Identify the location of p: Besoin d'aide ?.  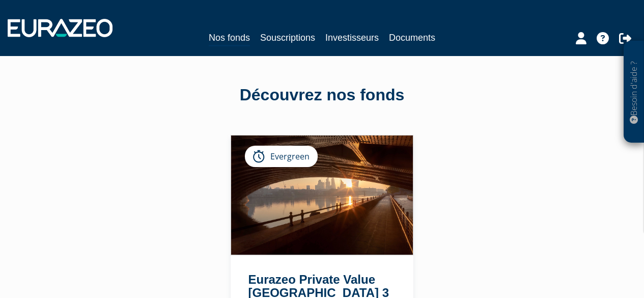
(634, 92).